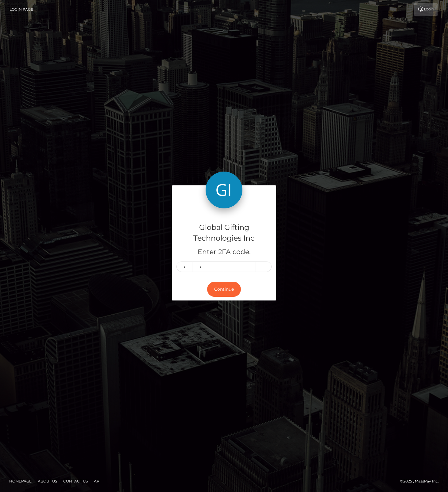 This screenshot has height=492, width=448. I want to click on h4: Global Gifting Technologies Inc, so click(224, 233).